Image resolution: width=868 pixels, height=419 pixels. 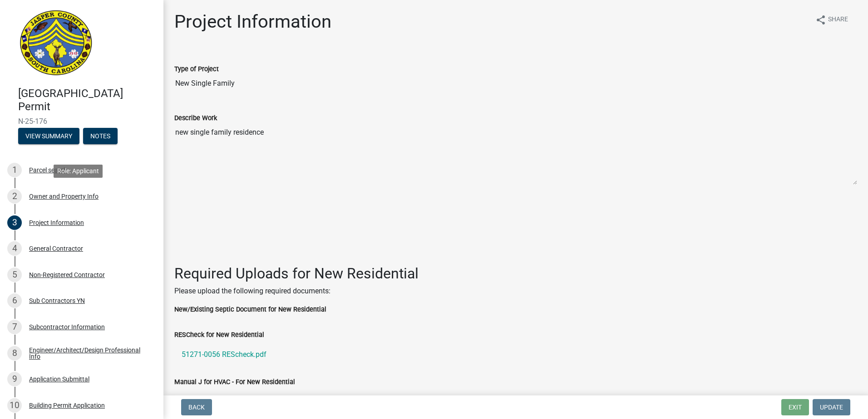 I want to click on label: Describe Work, so click(x=196, y=118).